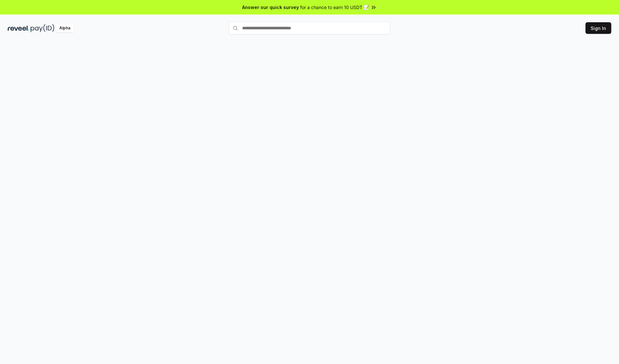  What do you see at coordinates (18, 28) in the screenshot?
I see `img: reveel_dark` at bounding box center [18, 28].